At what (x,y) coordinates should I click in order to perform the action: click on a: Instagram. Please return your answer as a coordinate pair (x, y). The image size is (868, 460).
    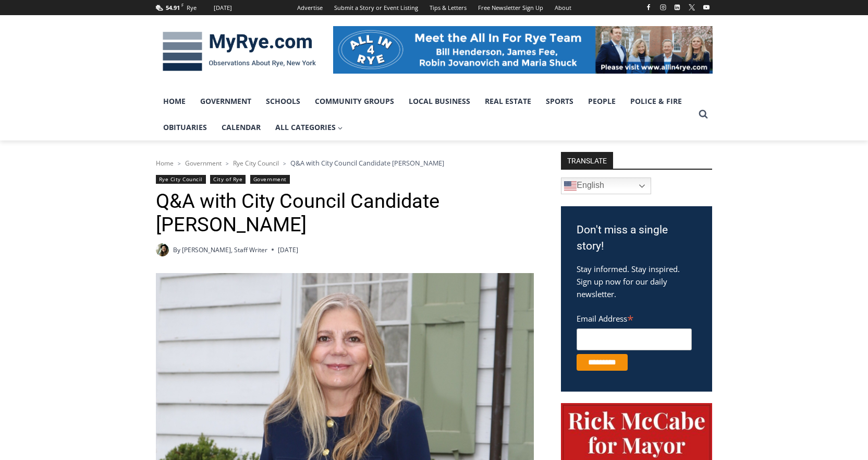
    Looking at the image, I should click on (663, 7).